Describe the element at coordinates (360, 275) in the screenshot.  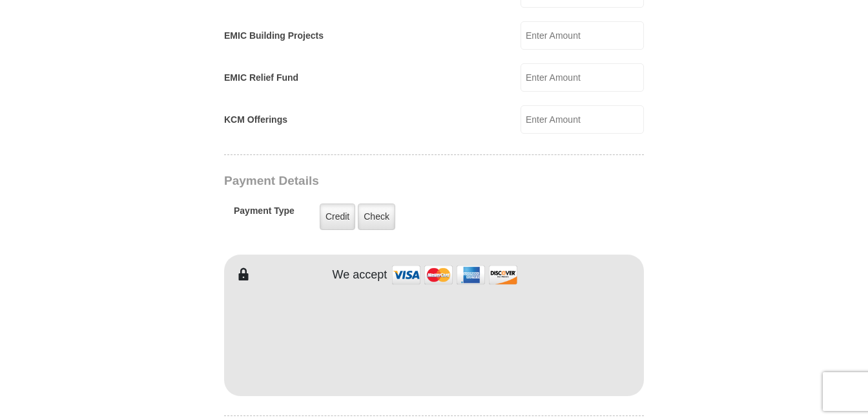
I see `h4: We accept` at that location.